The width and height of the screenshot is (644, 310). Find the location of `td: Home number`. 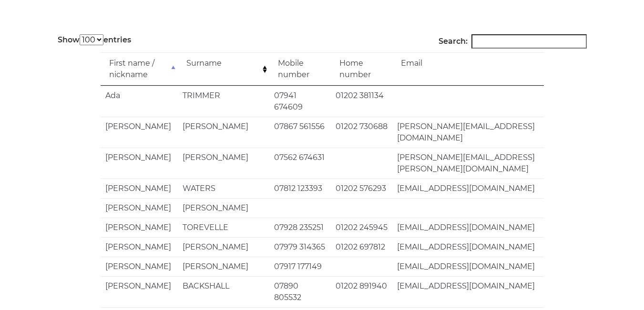

td: Home number is located at coordinates (361, 69).